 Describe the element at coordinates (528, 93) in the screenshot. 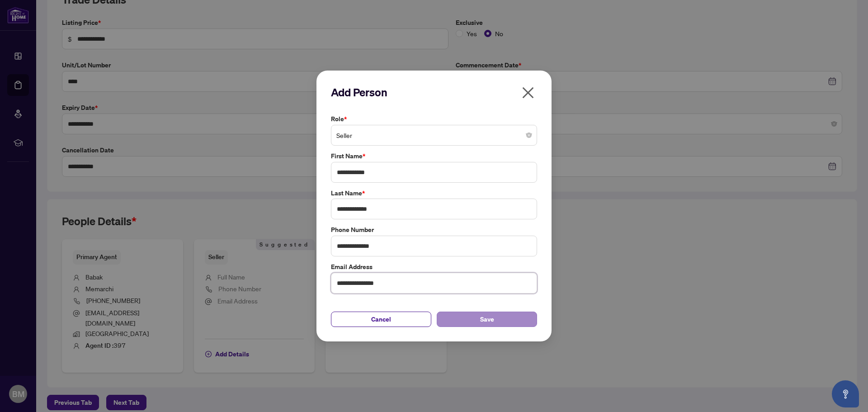

I see `span: close` at that location.